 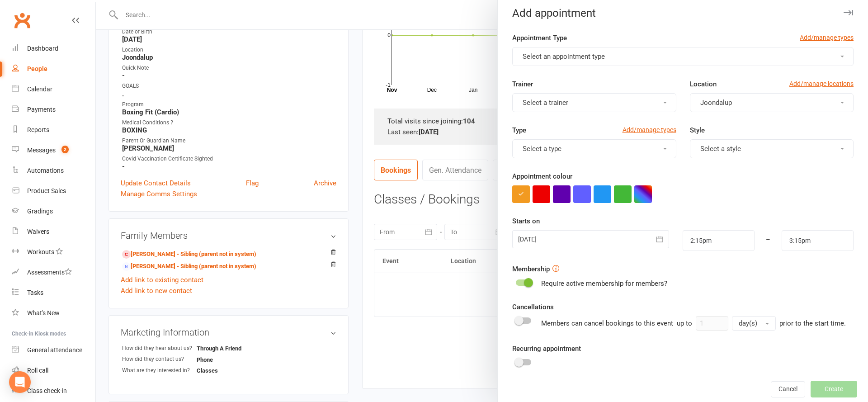 What do you see at coordinates (539, 38) in the screenshot?
I see `label: Appointment Type` at bounding box center [539, 38].